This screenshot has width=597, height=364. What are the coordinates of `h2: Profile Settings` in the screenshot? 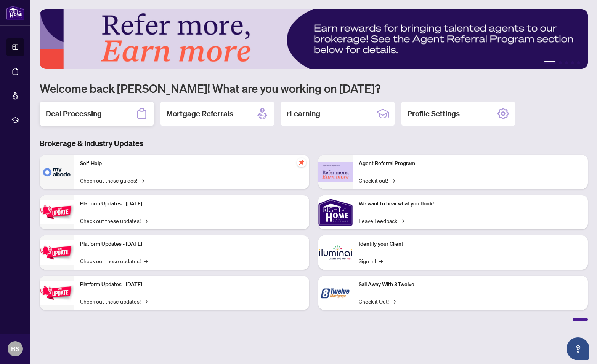 It's located at (433, 114).